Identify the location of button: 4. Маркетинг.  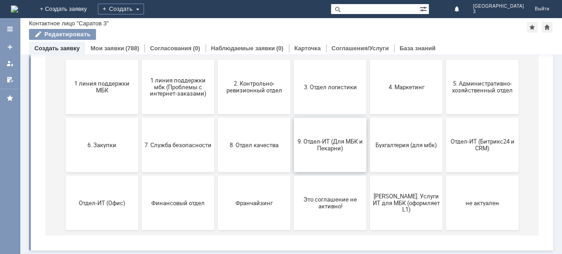
(368, 136).